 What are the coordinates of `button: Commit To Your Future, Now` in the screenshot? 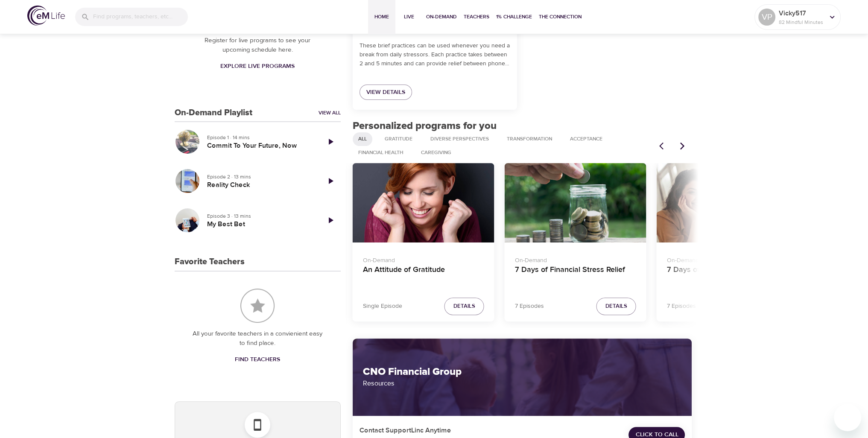 It's located at (187, 142).